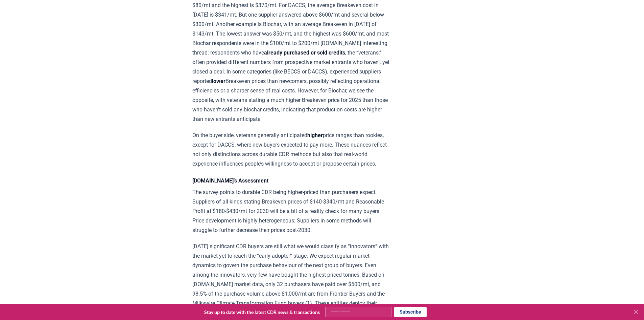 This screenshot has height=320, width=644. Describe the element at coordinates (291, 211) in the screenshot. I see `p: The survey points to durable CDR being higher-priced than purchasers expect. Suppliers of all kin...` at that location.